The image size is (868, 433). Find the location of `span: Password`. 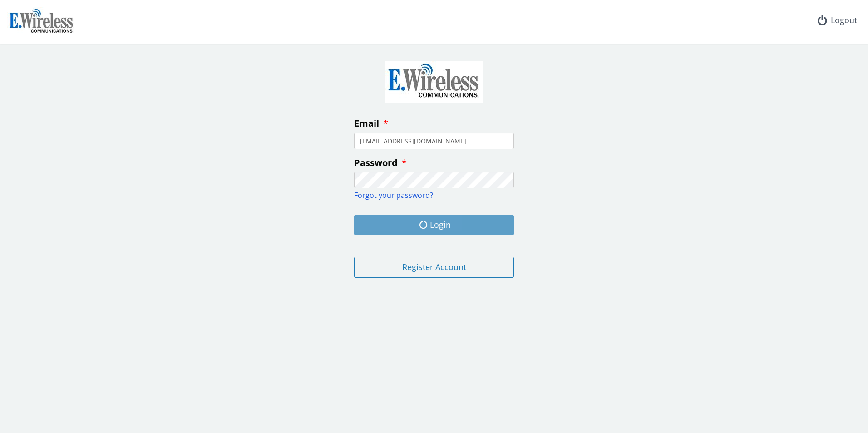

span: Password is located at coordinates (376, 162).